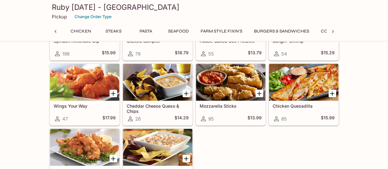 This screenshot has width=388, height=169. Describe the element at coordinates (211, 54) in the screenshot. I see `span: 55` at that location.